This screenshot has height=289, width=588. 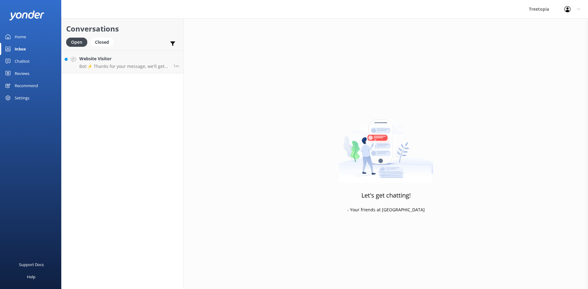 I want to click on div: Reviews, so click(x=22, y=73).